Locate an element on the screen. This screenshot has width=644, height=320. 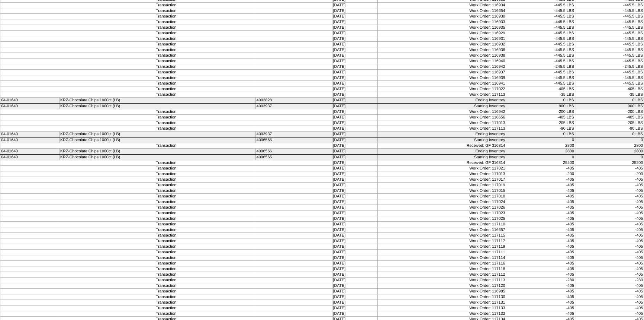
td: -205 LBS is located at coordinates (609, 123).